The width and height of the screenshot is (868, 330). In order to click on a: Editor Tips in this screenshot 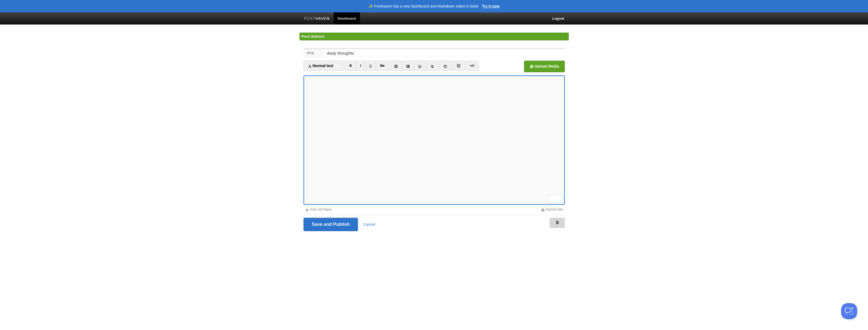, I will do `click(552, 209)`.